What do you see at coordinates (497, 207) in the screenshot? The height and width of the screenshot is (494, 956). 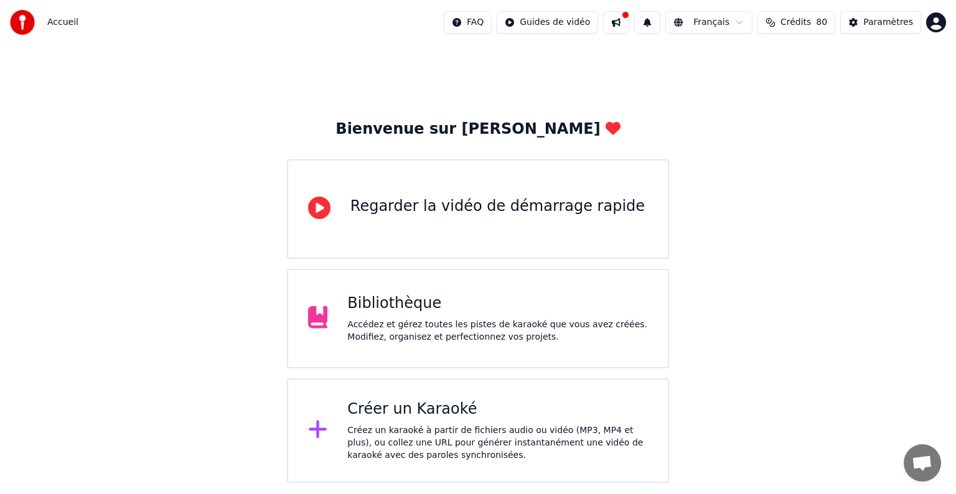 I see `div: Regarder la vidéo de démarrage rapide` at bounding box center [497, 207].